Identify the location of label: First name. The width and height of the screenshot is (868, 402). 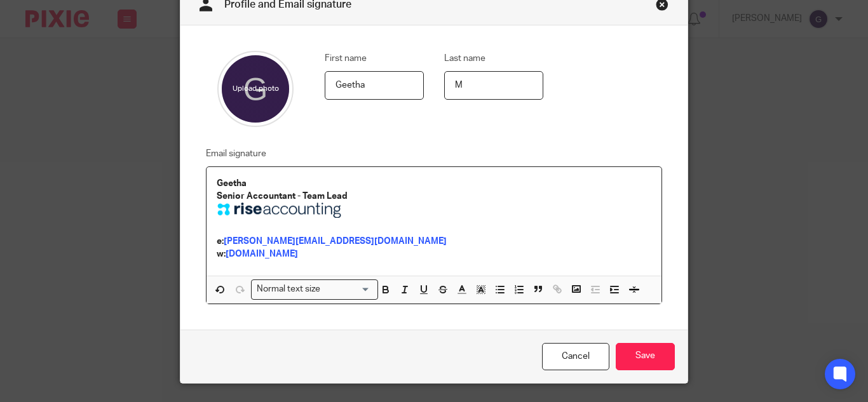
(346, 59).